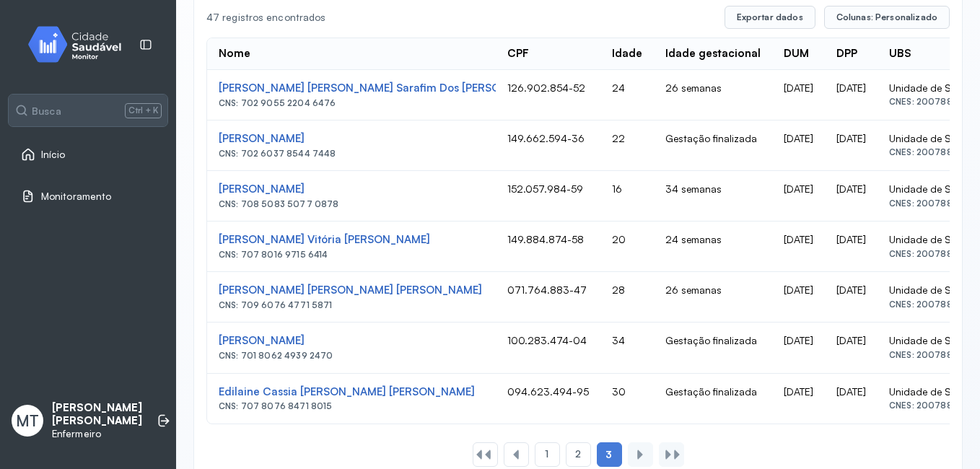  What do you see at coordinates (627, 398) in the screenshot?
I see `td: 30` at bounding box center [627, 398].